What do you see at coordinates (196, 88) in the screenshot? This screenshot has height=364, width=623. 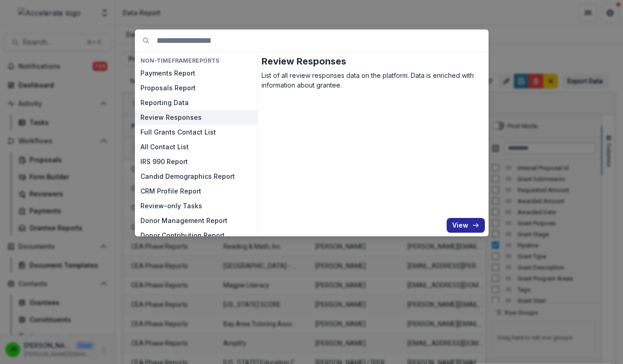 I see `button: Proposals Report` at bounding box center [196, 88].